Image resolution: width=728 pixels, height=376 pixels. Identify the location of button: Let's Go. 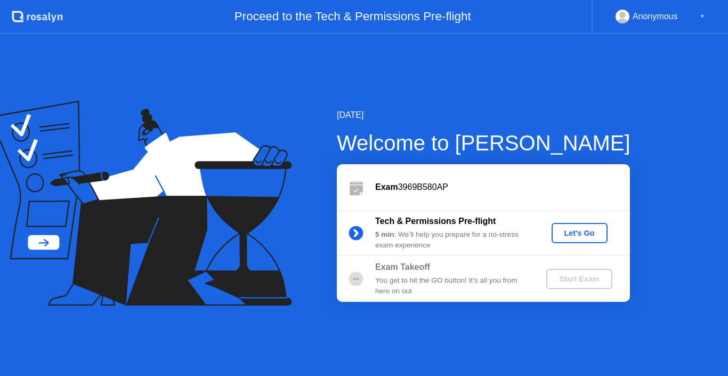
(579, 233).